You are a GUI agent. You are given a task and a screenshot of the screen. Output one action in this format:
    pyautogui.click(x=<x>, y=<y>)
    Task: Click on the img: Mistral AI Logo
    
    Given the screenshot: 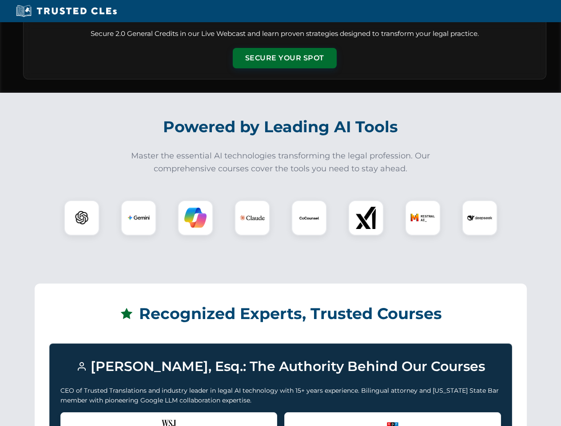 What is the action you would take?
    pyautogui.click(x=423, y=218)
    